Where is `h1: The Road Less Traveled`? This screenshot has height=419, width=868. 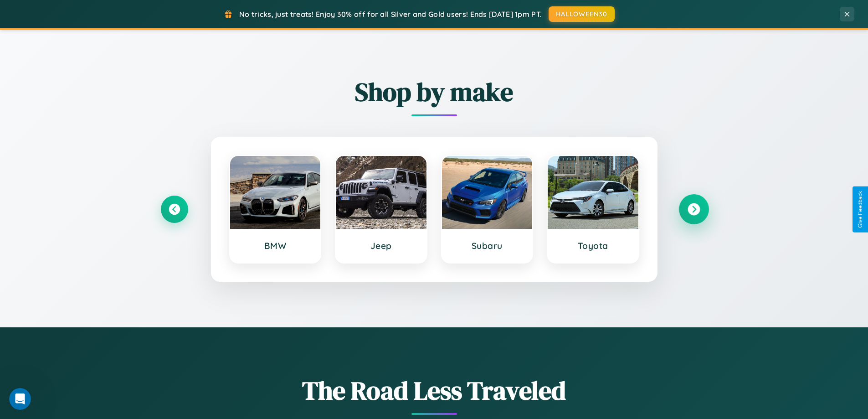 h1: The Road Less Traveled is located at coordinates (434, 390).